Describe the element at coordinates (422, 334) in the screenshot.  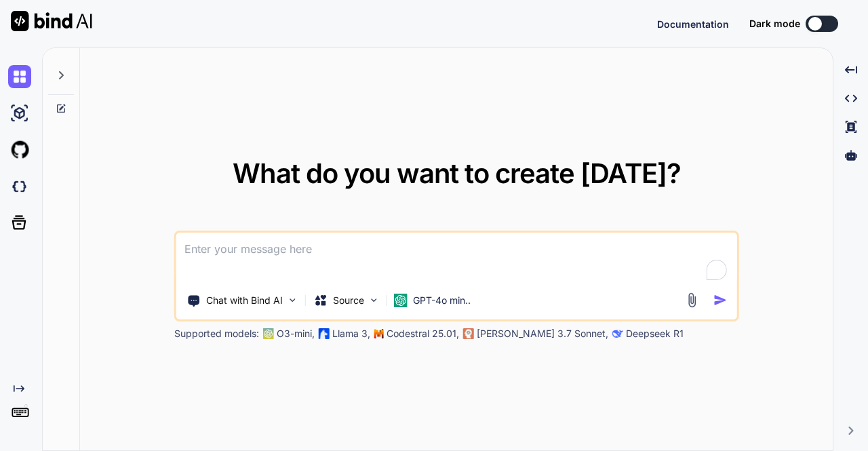
I see `p: Codestral 25.01,` at that location.